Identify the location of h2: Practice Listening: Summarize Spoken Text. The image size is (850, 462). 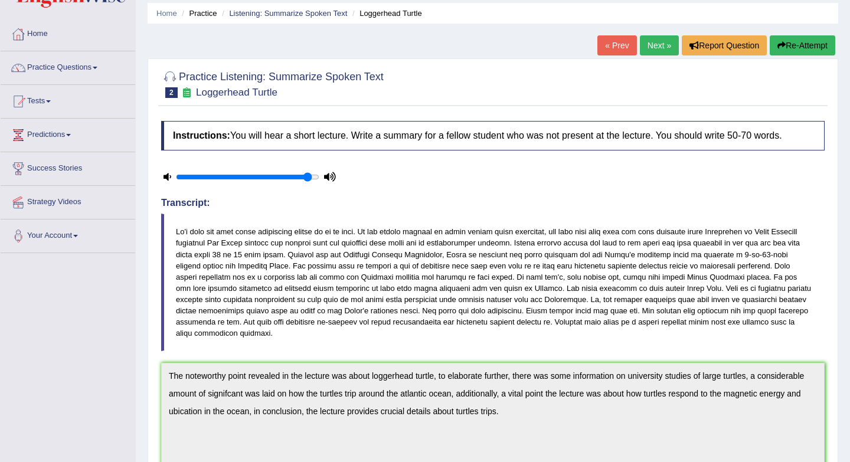
(272, 83).